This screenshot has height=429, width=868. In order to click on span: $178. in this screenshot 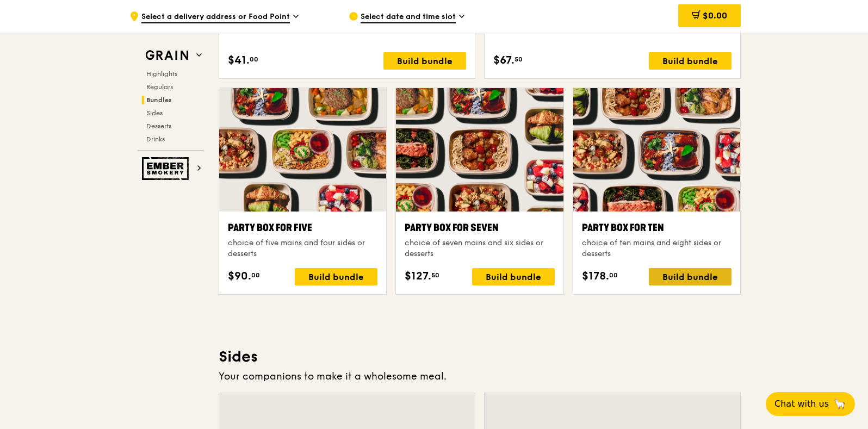, I will do `click(595, 276)`.